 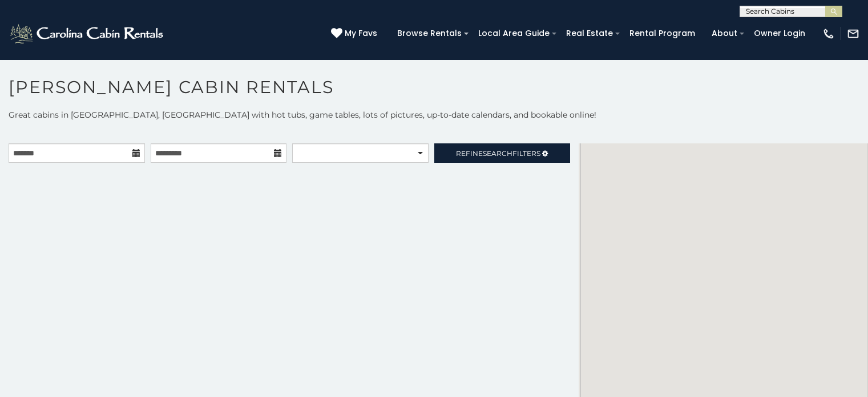 What do you see at coordinates (429, 33) in the screenshot?
I see `a: Browse Rentals` at bounding box center [429, 33].